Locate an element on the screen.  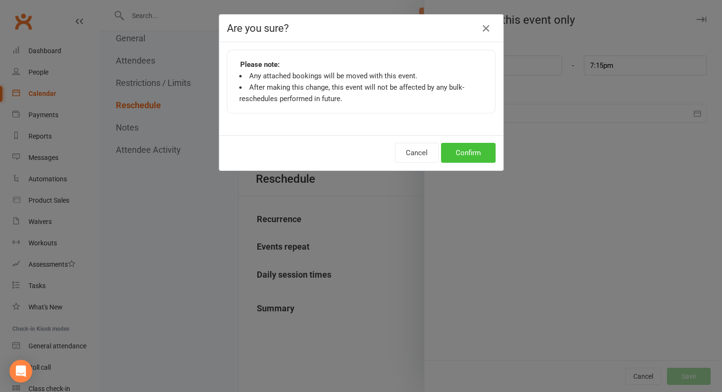
button: Confirm is located at coordinates (468, 153).